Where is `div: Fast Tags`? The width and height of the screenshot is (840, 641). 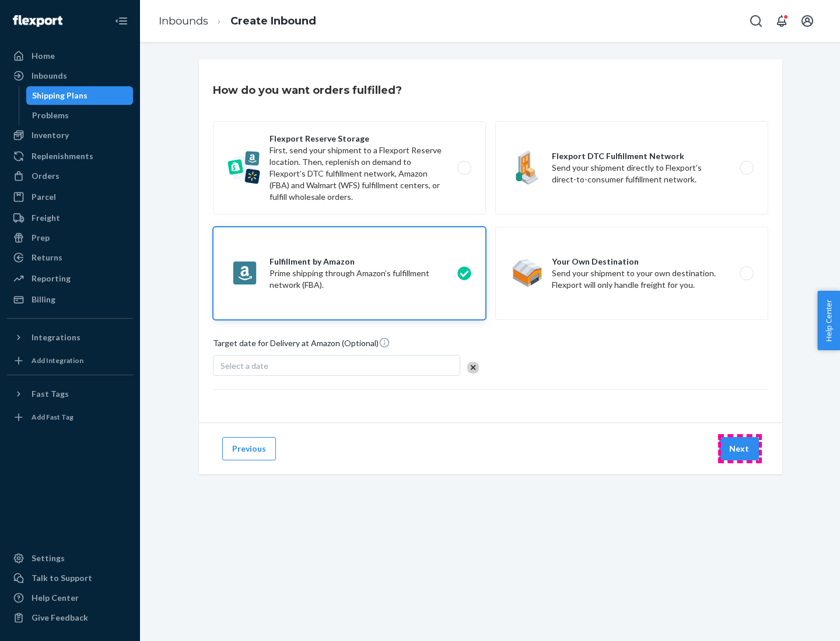
div: Fast Tags is located at coordinates (50, 395).